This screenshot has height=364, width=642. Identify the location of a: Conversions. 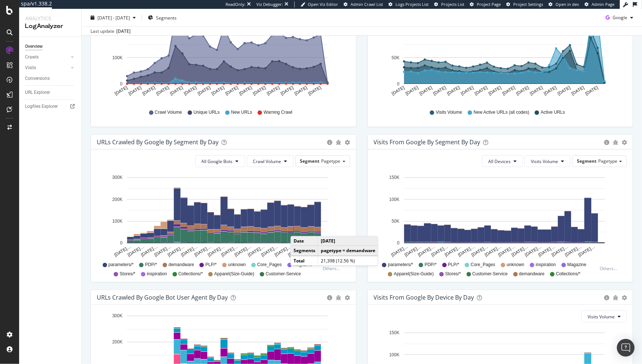
(50, 78).